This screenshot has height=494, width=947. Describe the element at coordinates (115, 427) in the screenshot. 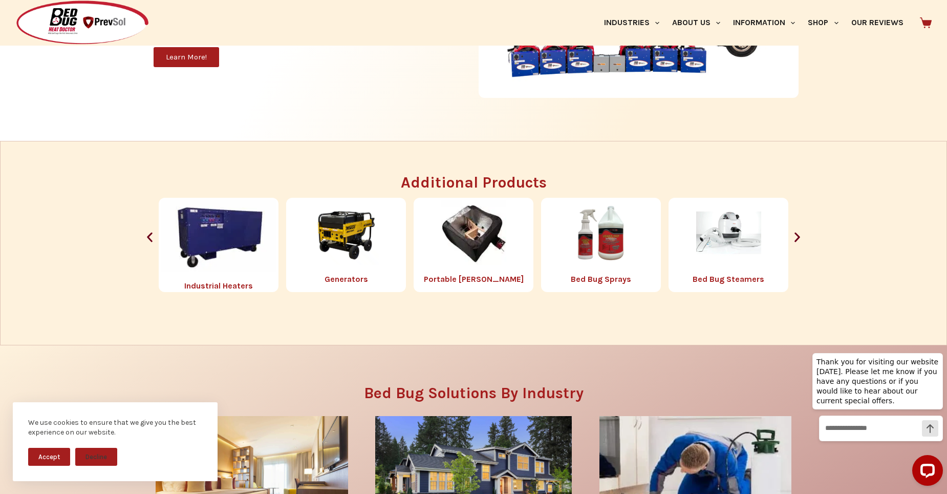

I see `div: We use cookies to ensure that we give you the best experience on our website.` at that location.